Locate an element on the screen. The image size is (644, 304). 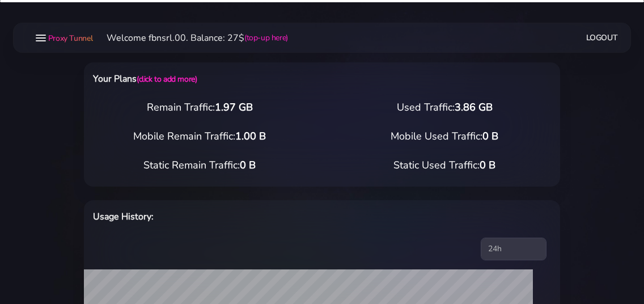
div: Mobile Remain Traffic: is located at coordinates (200, 136).